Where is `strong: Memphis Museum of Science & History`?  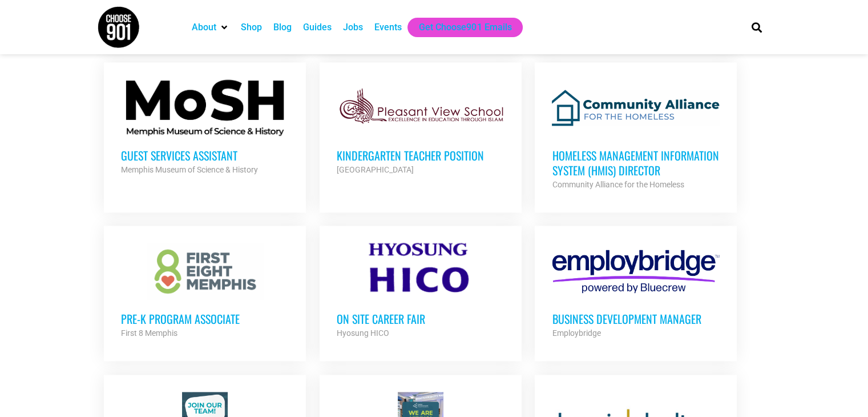 strong: Memphis Museum of Science & History is located at coordinates (189, 170).